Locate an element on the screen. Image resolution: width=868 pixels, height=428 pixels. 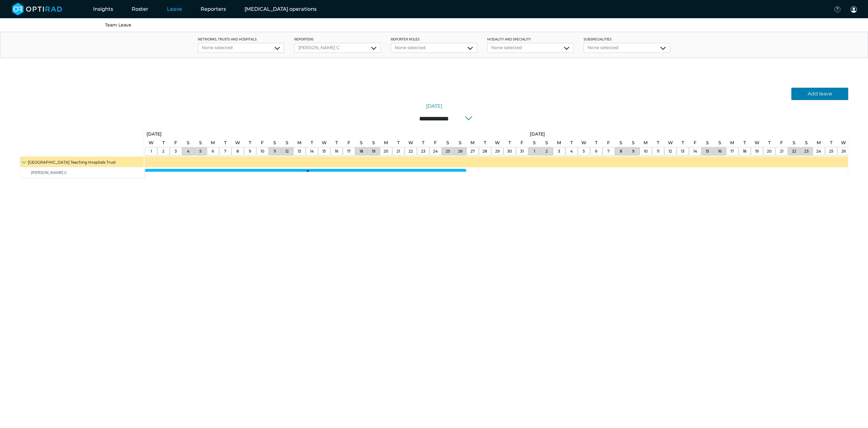
a: October 12, 2025 is located at coordinates (287, 151).